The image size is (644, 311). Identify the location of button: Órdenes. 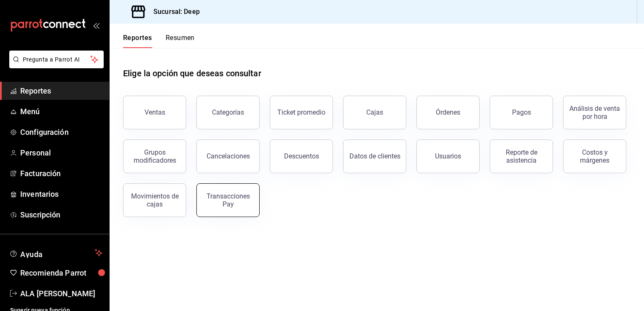
(448, 112).